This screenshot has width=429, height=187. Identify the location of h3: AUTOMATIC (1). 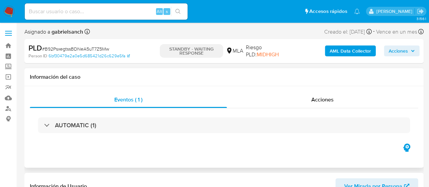
(76, 125).